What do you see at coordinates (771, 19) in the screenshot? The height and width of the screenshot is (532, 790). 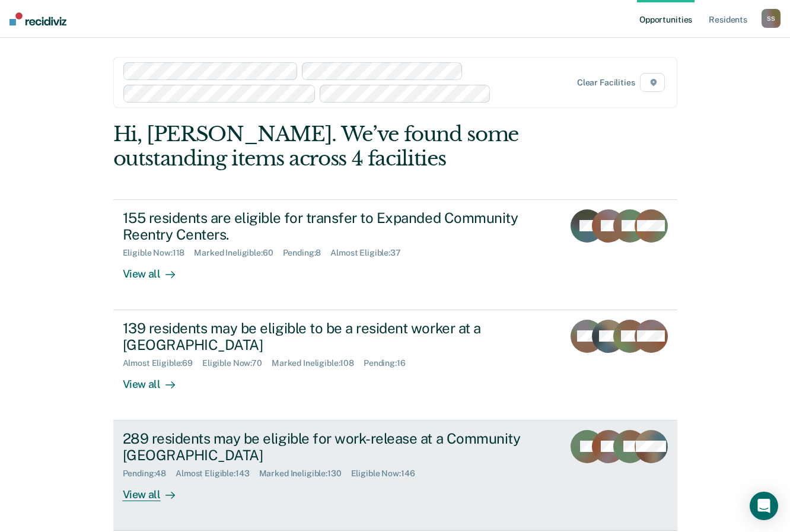 I see `div: S S` at bounding box center [771, 19].